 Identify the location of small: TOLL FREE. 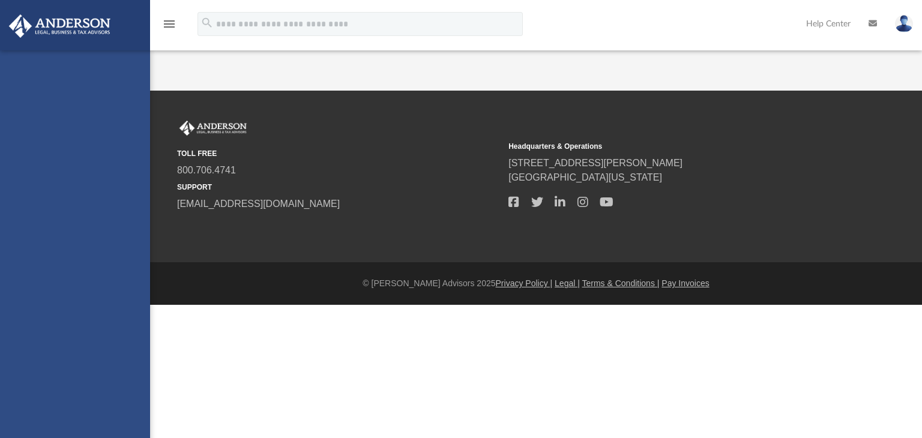
(339, 154).